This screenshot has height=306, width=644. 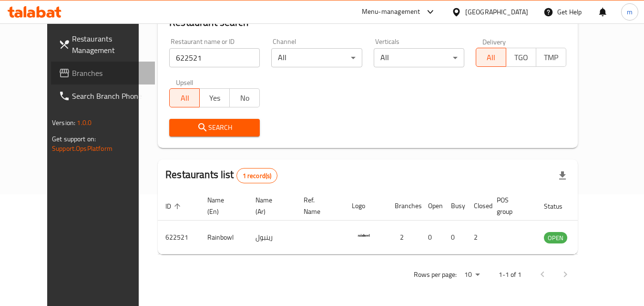 What do you see at coordinates (184, 82) in the screenshot?
I see `label: Upsell` at bounding box center [184, 82].